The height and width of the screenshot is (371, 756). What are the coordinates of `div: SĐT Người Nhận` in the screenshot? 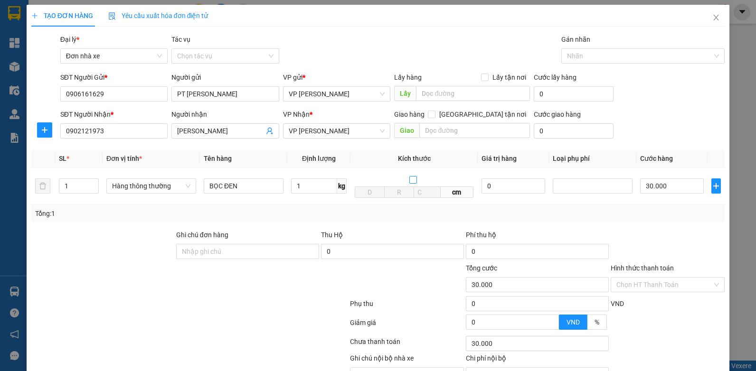 It's located at (114, 114).